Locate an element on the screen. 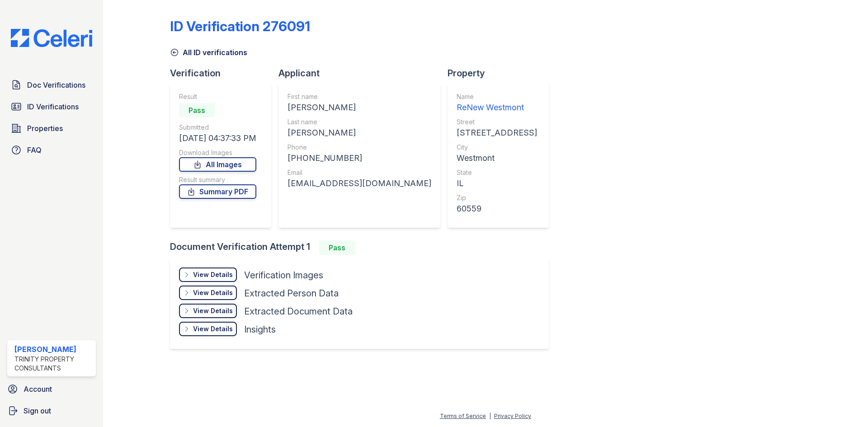  a: All Images is located at coordinates (218, 164).